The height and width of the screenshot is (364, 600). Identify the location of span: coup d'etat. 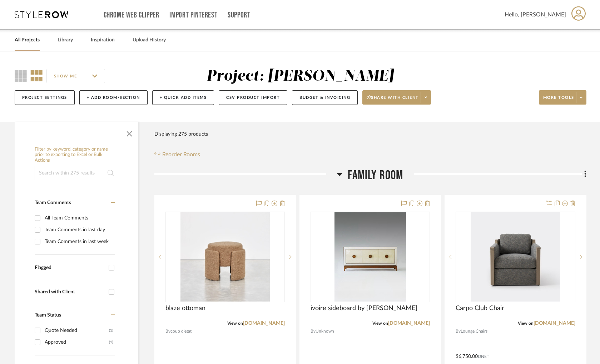
(181, 331).